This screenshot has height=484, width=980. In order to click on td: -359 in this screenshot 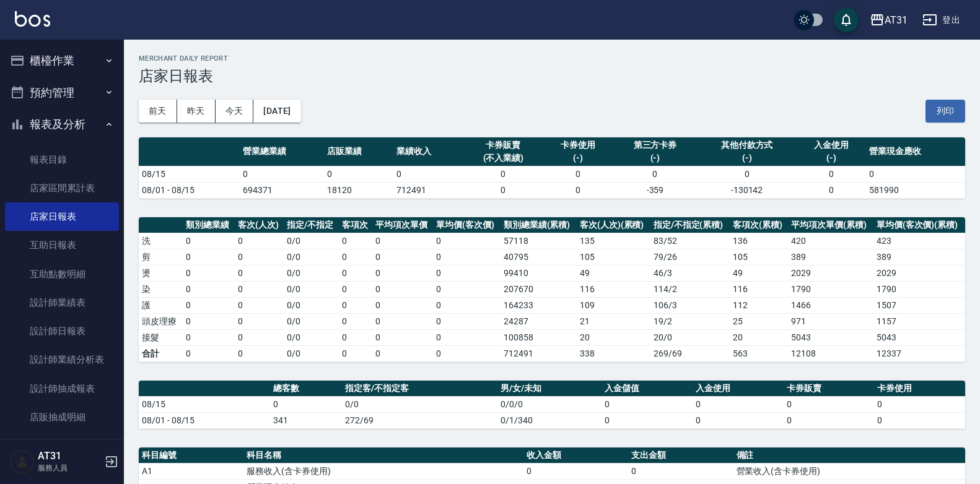, I will do `click(655, 190)`.